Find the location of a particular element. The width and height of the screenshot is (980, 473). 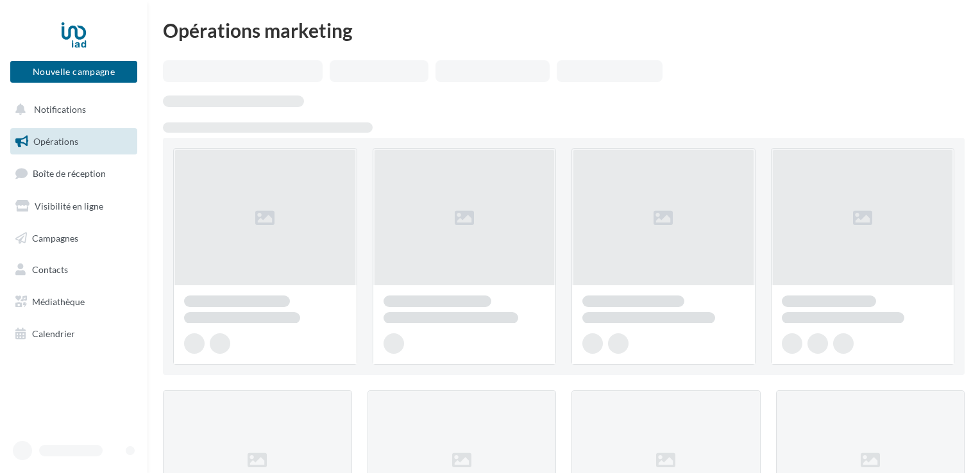

a: Opérations is located at coordinates (74, 141).